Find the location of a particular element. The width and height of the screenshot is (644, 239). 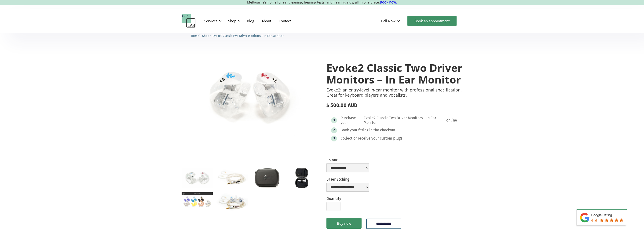

a: Buy now is located at coordinates (344, 223).